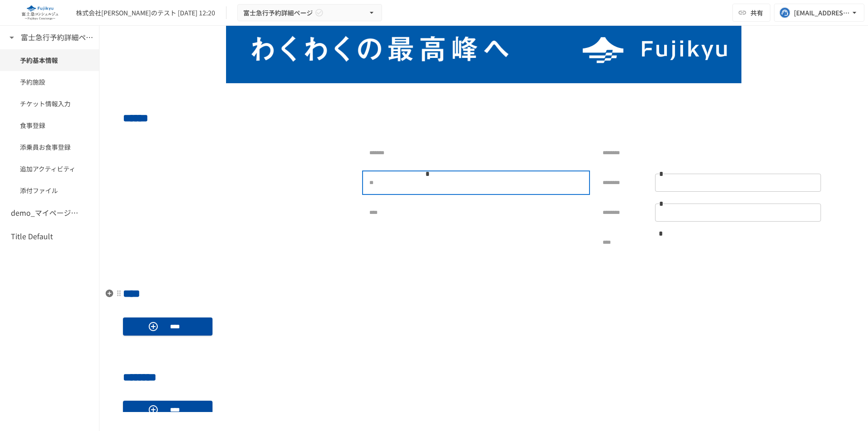  What do you see at coordinates (757, 12) in the screenshot?
I see `span: 共有` at bounding box center [757, 12].